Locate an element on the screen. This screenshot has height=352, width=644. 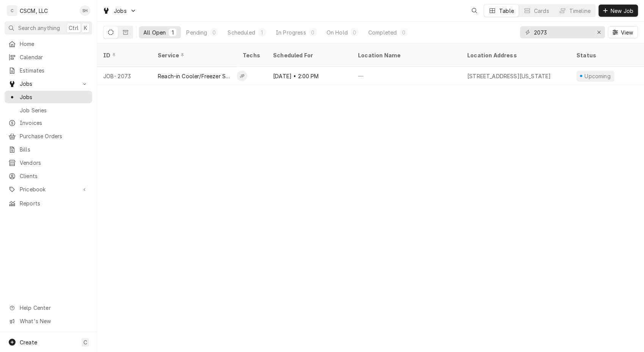
button: Open search is located at coordinates (475, 11).